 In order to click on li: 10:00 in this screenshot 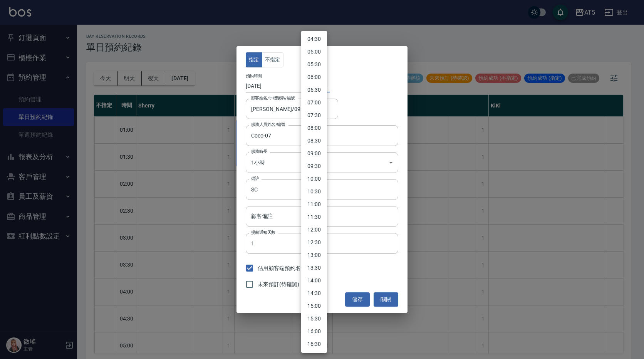, I will do `click(314, 179)`.